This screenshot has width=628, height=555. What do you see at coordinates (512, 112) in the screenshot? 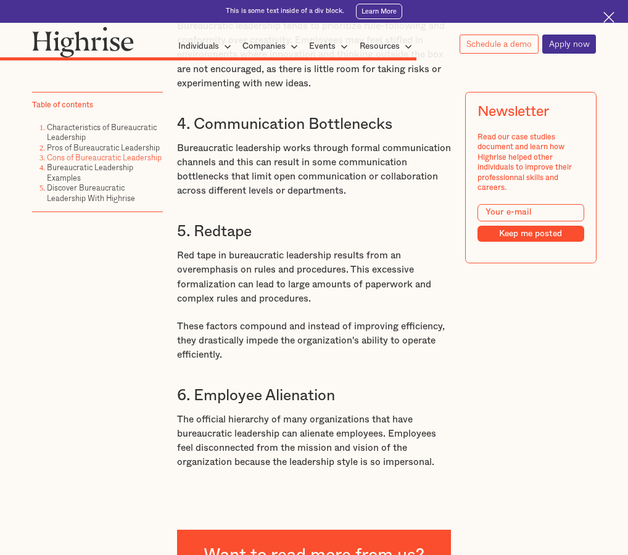
I see `div: Newsletter` at bounding box center [512, 112].